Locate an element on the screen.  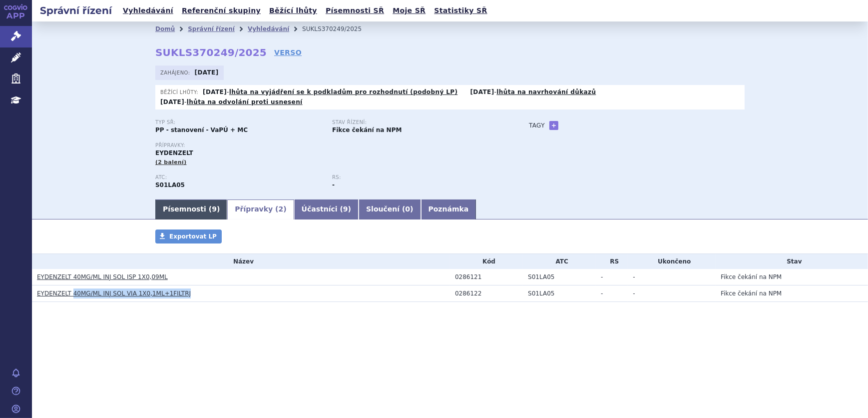
strong: AFLIBERCEPT is located at coordinates (170, 185).